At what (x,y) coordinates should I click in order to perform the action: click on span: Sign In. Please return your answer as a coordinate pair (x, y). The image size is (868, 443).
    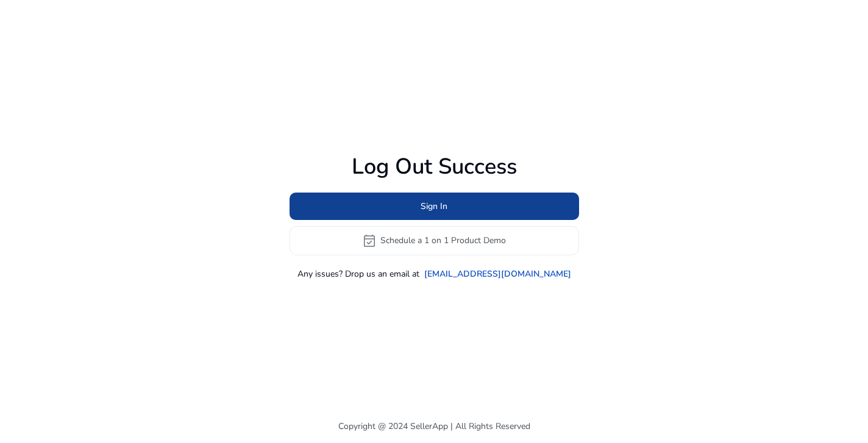
    Looking at the image, I should click on (434, 206).